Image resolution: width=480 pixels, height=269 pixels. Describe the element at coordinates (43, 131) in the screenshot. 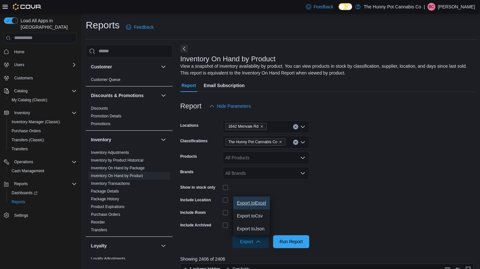

I see `button: Purchase Orders` at that location.